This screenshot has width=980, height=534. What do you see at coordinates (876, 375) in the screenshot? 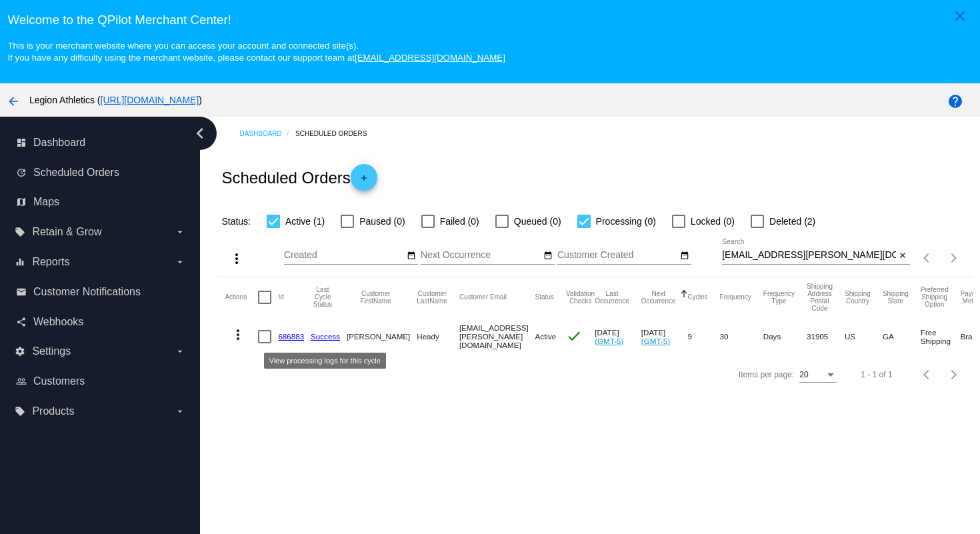
I see `div: 1 - 1 of 1` at bounding box center [876, 375].